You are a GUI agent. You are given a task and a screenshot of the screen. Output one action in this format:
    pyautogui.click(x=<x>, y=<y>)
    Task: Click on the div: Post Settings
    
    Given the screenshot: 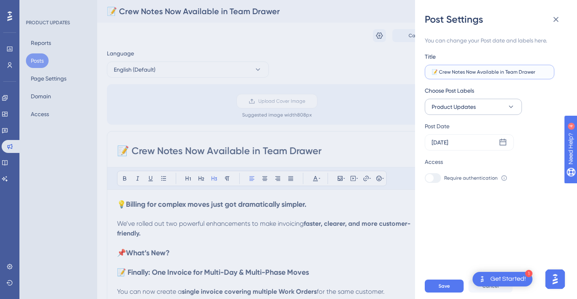 What is the action you would take?
    pyautogui.click(x=496, y=19)
    